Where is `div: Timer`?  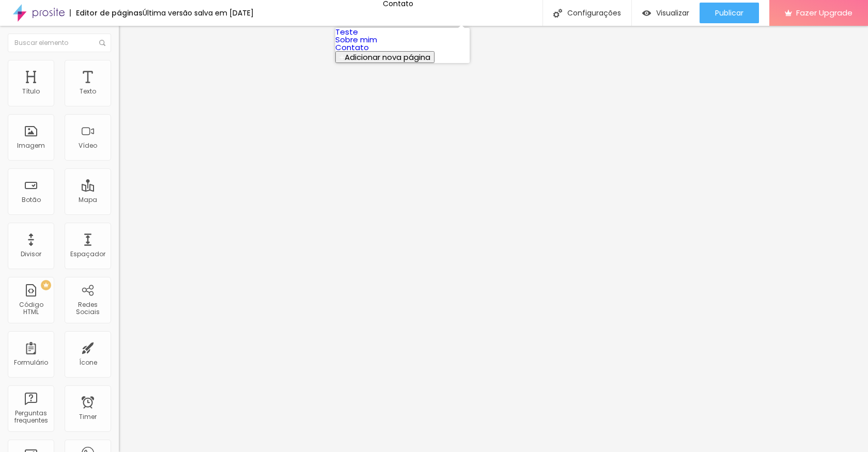 div: Timer is located at coordinates (88, 417).